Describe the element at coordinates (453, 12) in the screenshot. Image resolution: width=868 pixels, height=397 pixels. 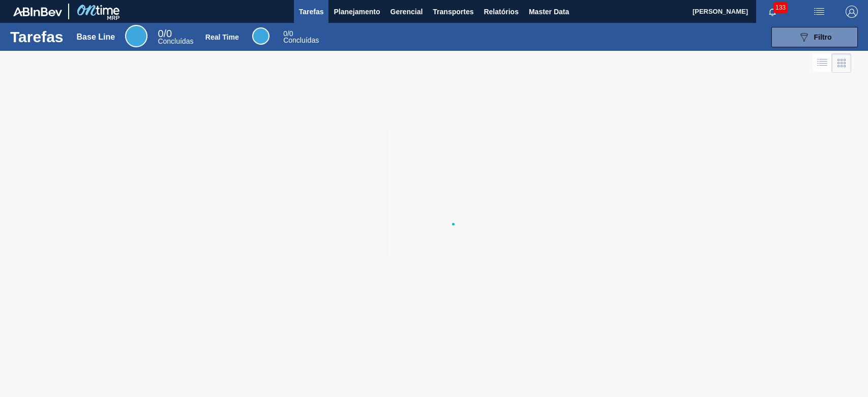
I see `span: Transportes` at that location.